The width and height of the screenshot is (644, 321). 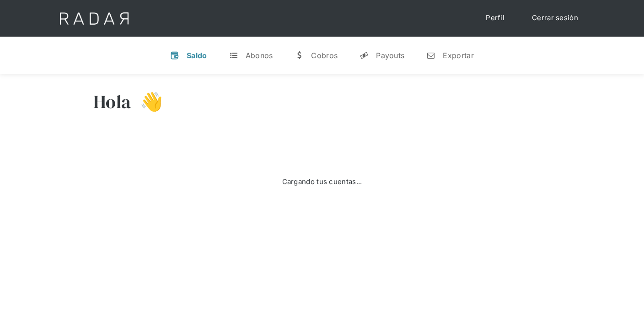 I want to click on div: n, so click(x=430, y=55).